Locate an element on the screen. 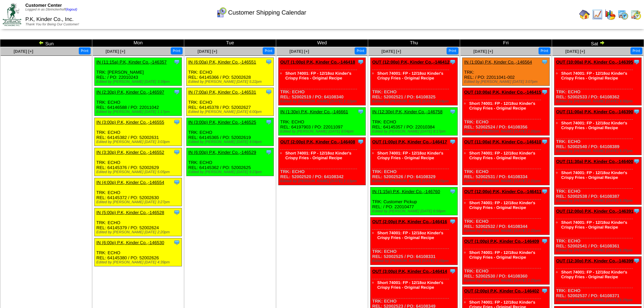 This screenshot has width=644, height=308. img: calendarinout.gif is located at coordinates (636, 15).